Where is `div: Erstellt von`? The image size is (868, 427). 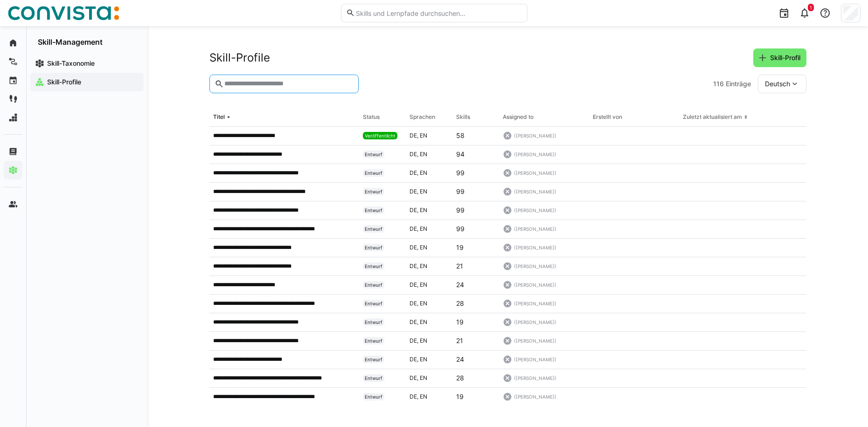 div: Erstellt von is located at coordinates (607, 117).